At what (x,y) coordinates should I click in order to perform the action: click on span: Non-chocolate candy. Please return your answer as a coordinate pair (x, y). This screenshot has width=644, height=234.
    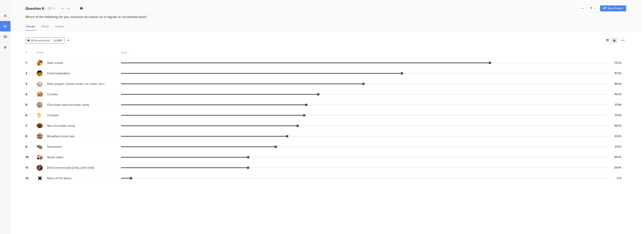
    Looking at the image, I should click on (61, 125).